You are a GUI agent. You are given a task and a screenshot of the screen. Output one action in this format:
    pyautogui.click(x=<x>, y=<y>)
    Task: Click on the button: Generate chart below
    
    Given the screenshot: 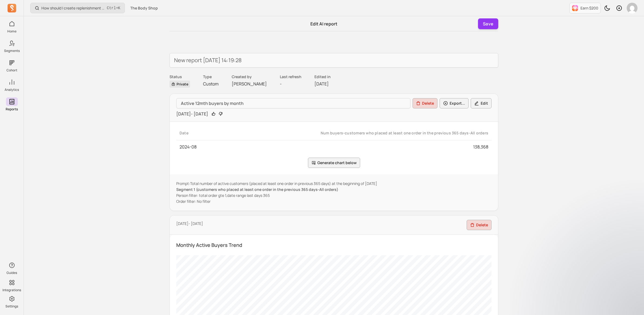 What is the action you would take?
    pyautogui.click(x=334, y=163)
    